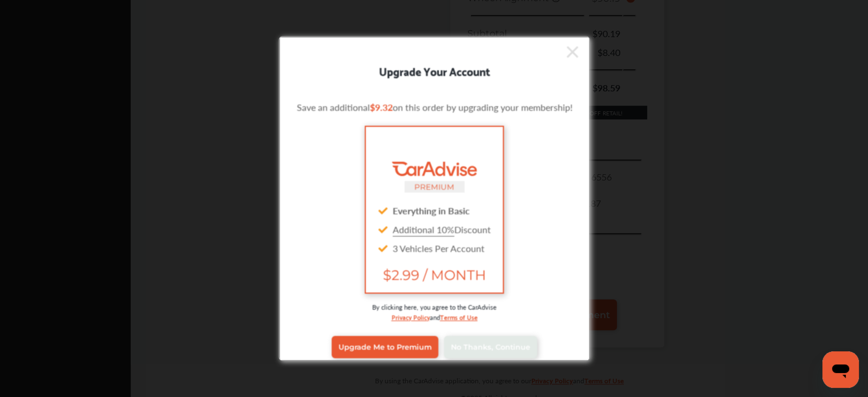  I want to click on a: Upgrade Me to Premium, so click(385, 346).